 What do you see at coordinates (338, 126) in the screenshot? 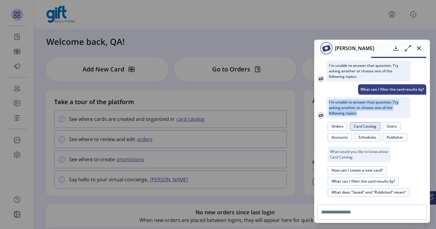
I see `button: Orders` at bounding box center [338, 126].